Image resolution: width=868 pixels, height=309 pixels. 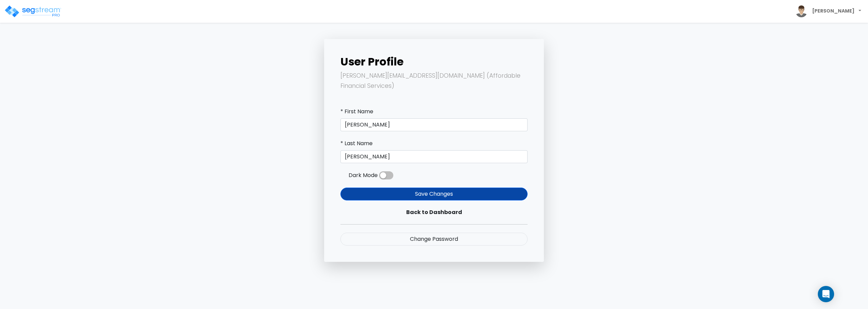 What do you see at coordinates (357, 112) in the screenshot?
I see `label: * First Name` at bounding box center [357, 112].